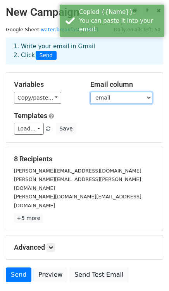 The width and height of the screenshot is (169, 291). I want to click on h5: Variables, so click(46, 85).